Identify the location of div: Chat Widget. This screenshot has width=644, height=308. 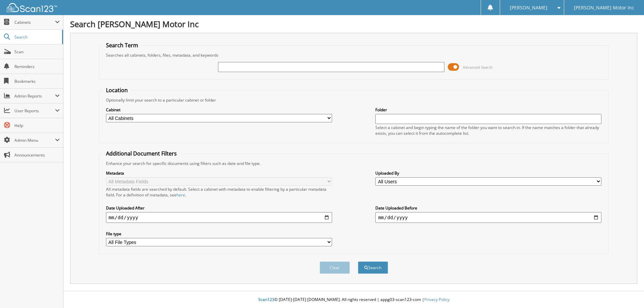
(627, 292).